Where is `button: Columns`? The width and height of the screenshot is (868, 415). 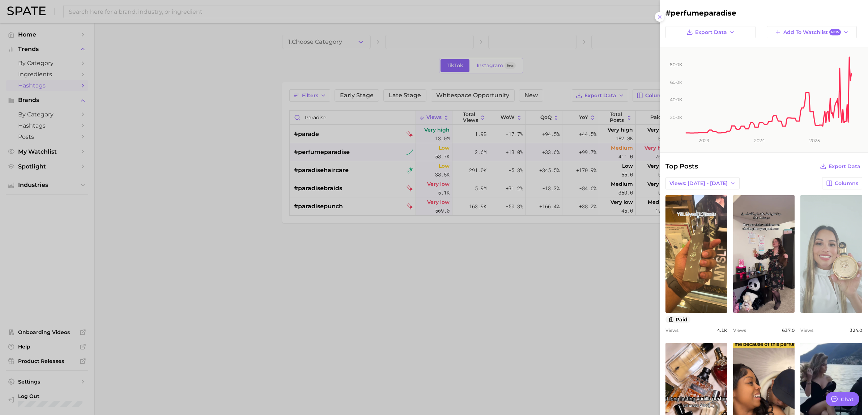 button: Columns is located at coordinates (842, 183).